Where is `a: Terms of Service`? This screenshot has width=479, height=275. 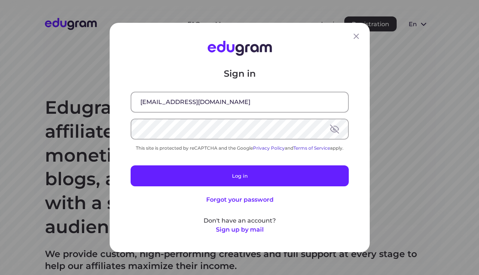 a: Terms of Service is located at coordinates (312, 148).